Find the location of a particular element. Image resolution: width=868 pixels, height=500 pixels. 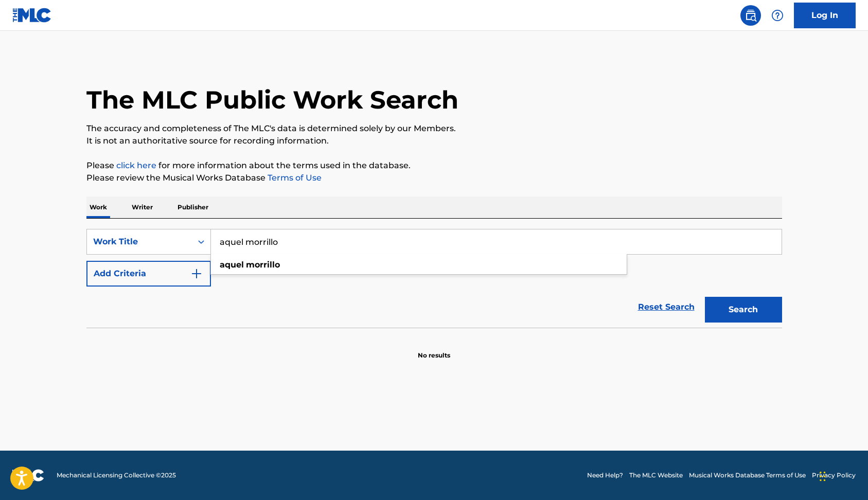

strong: morrillo is located at coordinates (263, 265).